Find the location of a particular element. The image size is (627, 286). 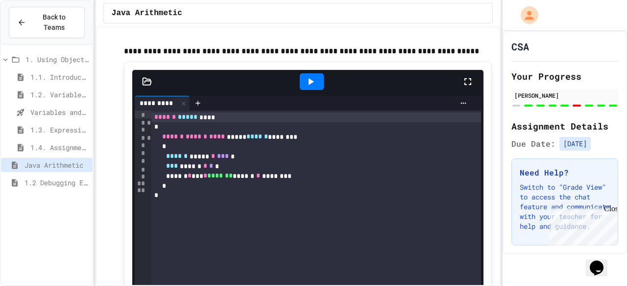

span: 1.3. Expressions and Output [New] is located at coordinates (59, 130).